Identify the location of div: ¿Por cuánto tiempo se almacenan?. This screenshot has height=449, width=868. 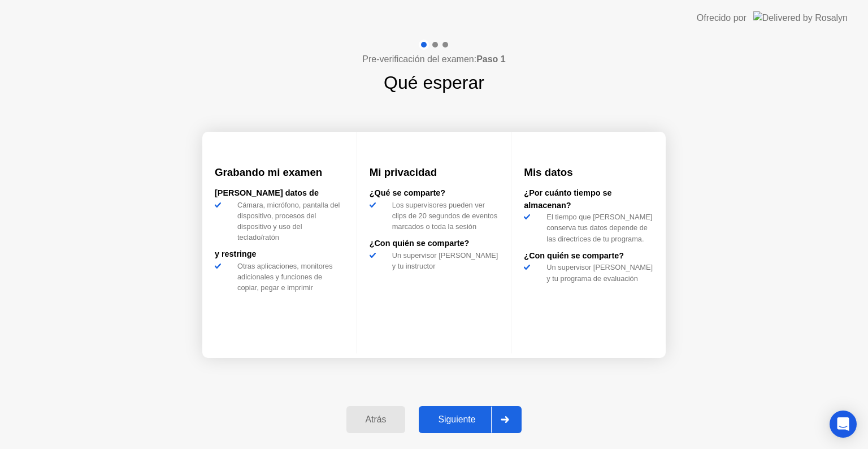
(588, 199).